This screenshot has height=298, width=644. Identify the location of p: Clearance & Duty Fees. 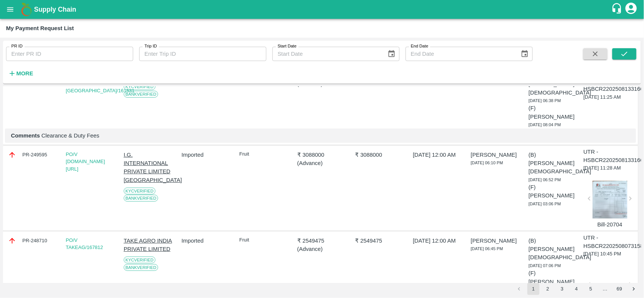
(320, 136).